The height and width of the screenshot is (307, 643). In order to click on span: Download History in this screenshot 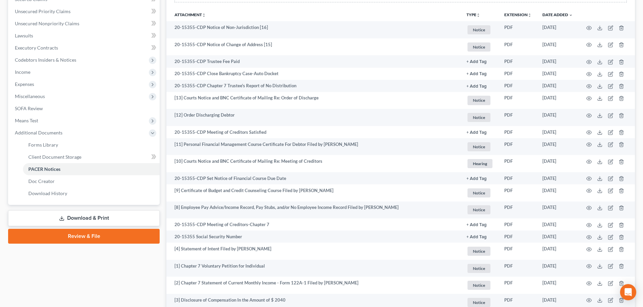, I will do `click(48, 193)`.